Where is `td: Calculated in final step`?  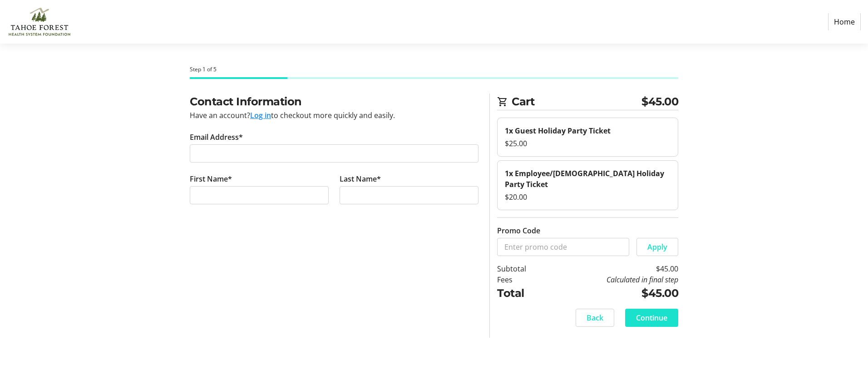 td: Calculated in final step is located at coordinates (614, 280).